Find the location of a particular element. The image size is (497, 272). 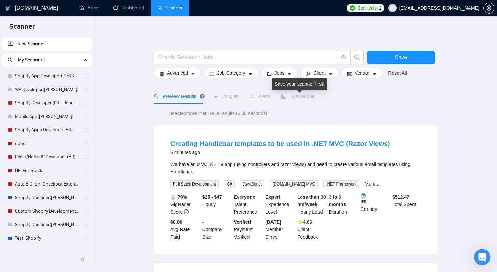

div: We have an MVC .NET 9 app (using controllers and razor views) and need to create various email te... is located at coordinates (296, 168).